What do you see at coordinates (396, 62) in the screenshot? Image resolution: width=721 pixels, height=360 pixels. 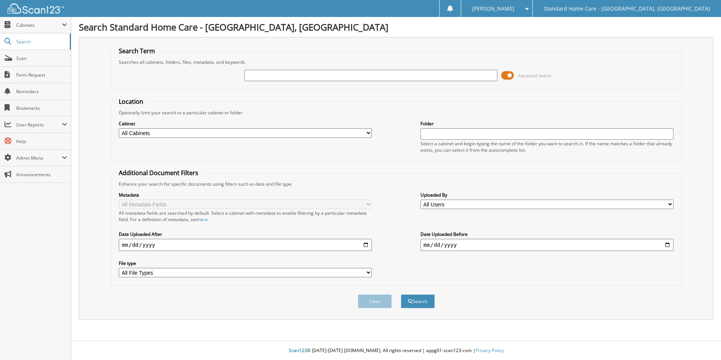 I see `div: Searches all cabinets, folders, files, metadata, and keywords` at bounding box center [396, 62].